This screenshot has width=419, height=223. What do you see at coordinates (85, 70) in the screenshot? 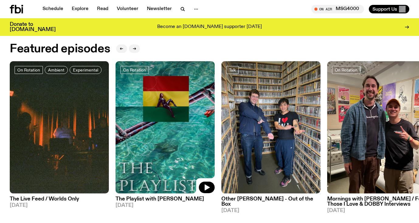
I see `a: Experimental` at bounding box center [85, 70].